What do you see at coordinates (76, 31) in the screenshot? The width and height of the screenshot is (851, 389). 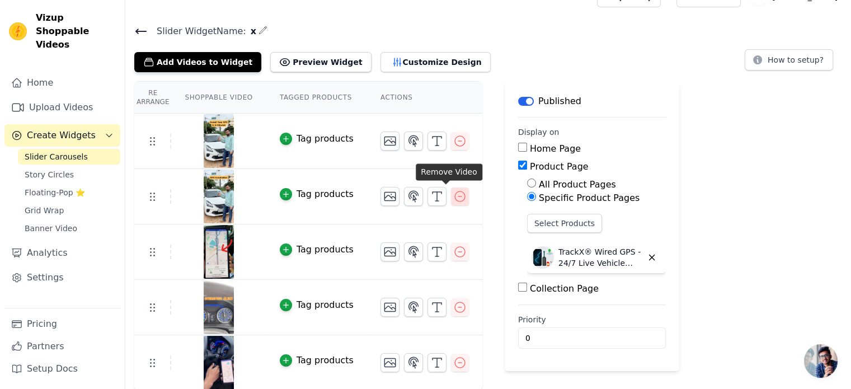 I see `span: Vizup Shoppable Videos` at bounding box center [76, 31].